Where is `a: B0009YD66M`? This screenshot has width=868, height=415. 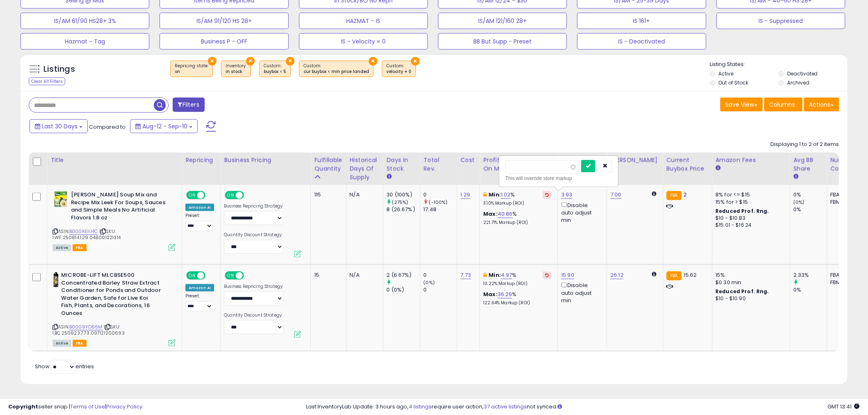
a: B0009YD66M is located at coordinates (86, 327).